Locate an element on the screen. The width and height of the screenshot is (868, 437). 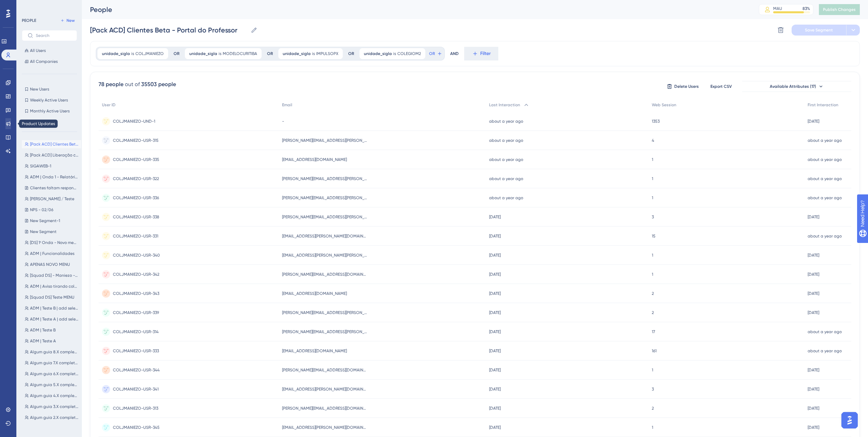
div: 35503 people is located at coordinates (159, 85).